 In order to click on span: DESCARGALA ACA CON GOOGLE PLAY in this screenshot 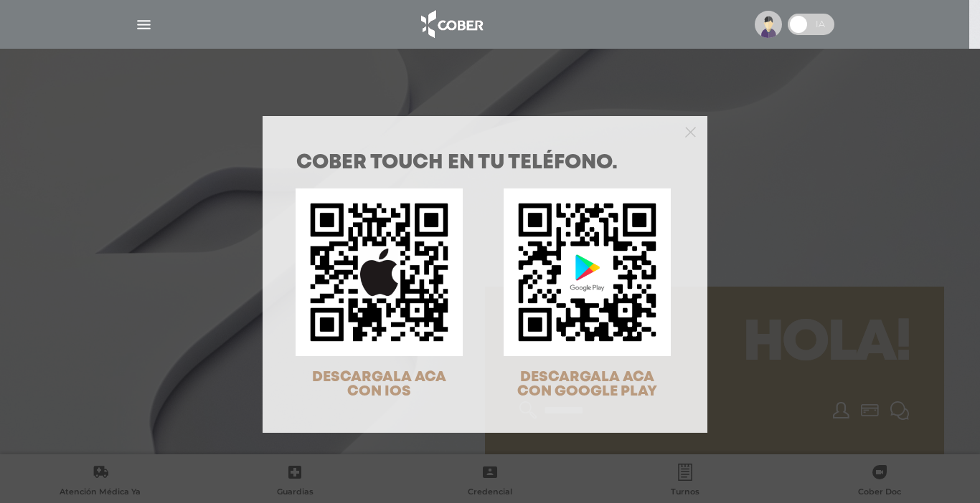, I will do `click(587, 384)`.